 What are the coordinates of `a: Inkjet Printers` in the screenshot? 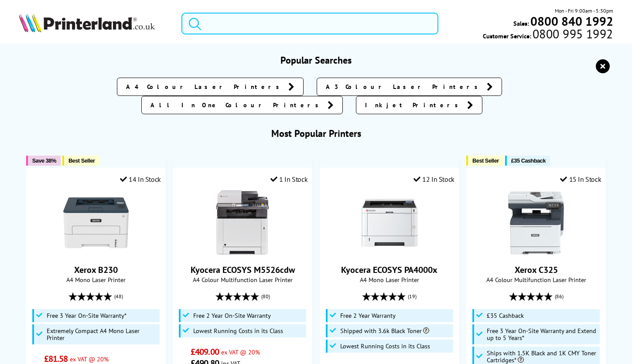 It's located at (419, 105).